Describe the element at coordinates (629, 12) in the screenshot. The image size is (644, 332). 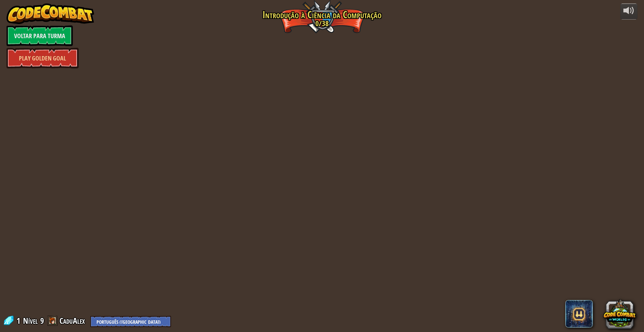
I see `button: Ajuste o volume` at that location.